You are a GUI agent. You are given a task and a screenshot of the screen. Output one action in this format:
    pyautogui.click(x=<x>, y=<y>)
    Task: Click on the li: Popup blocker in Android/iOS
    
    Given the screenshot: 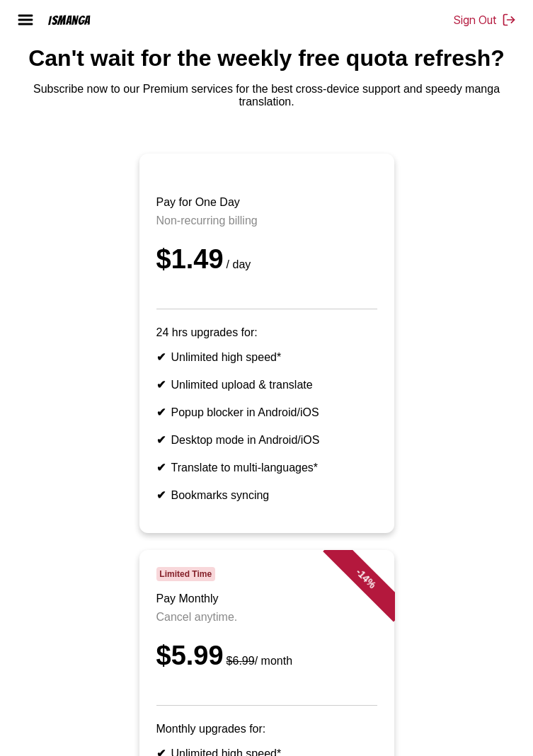 What is the action you would take?
    pyautogui.click(x=267, y=412)
    